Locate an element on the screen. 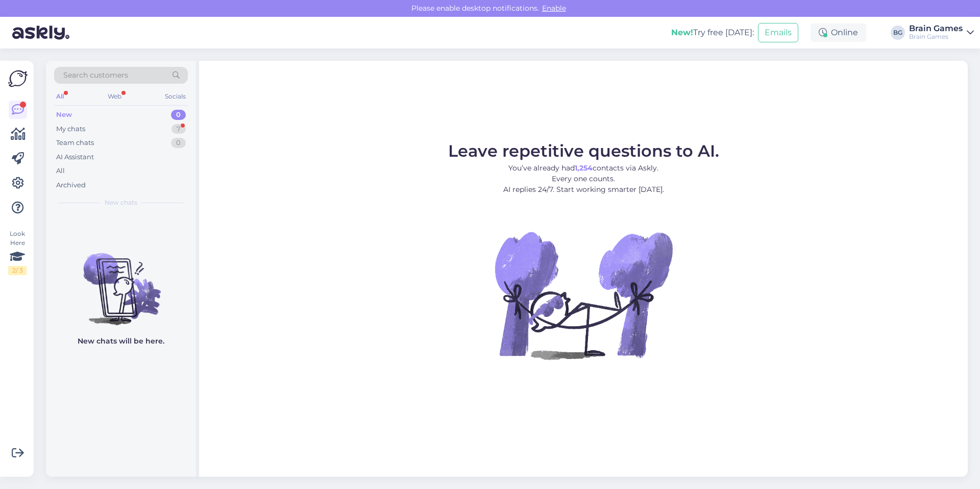 This screenshot has width=980, height=489. p: New chats will be here. is located at coordinates (121, 341).